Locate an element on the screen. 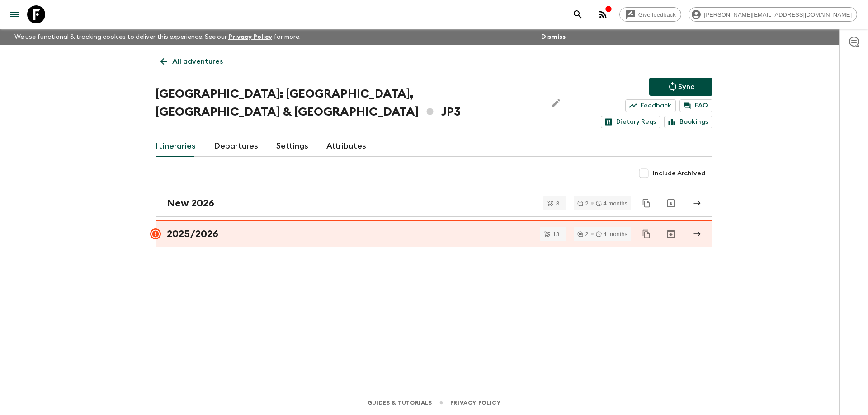 The image size is (868, 415). a: 2025/2026 is located at coordinates (434, 234).